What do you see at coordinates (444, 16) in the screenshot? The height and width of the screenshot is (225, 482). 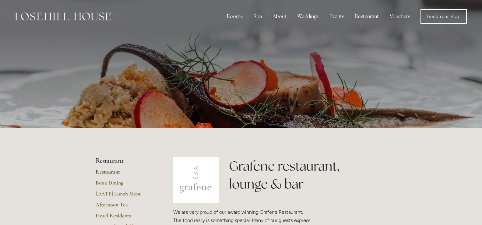 I see `a: Book Your Stay` at bounding box center [444, 16].